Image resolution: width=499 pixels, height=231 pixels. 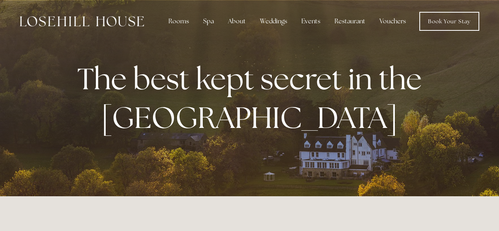 I want to click on div: Restaurant, so click(x=350, y=21).